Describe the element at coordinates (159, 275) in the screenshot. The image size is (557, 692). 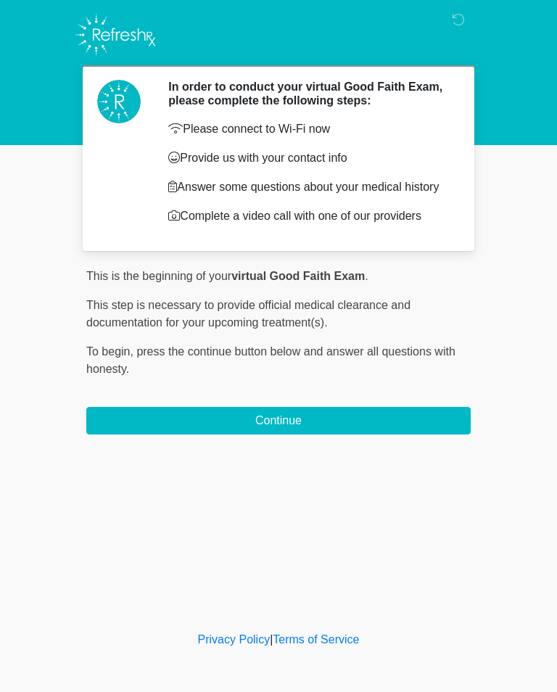
I see `span: This is the beginning of your` at that location.